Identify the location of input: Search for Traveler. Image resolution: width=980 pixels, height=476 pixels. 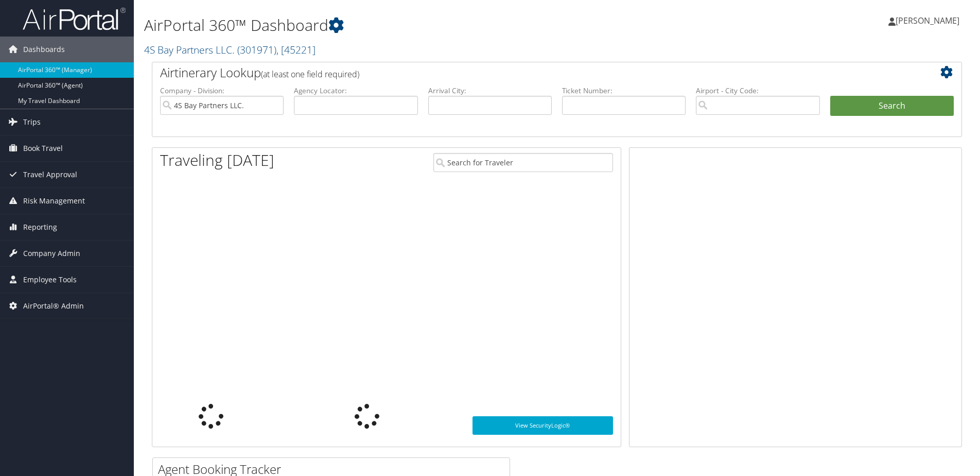
(523, 162).